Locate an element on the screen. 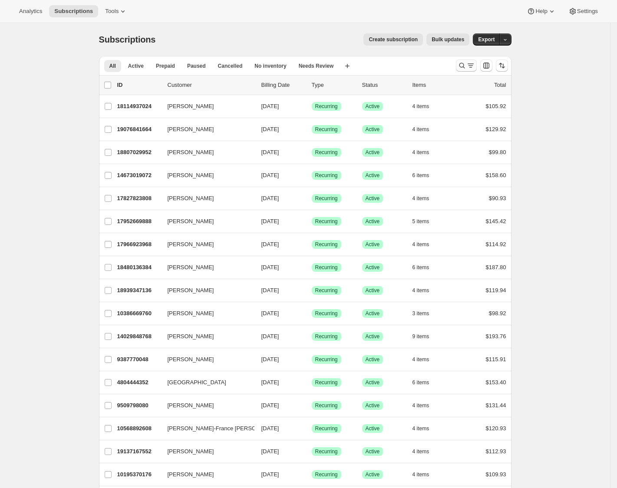 The image size is (617, 488). span: $99.80 is located at coordinates (498, 152).